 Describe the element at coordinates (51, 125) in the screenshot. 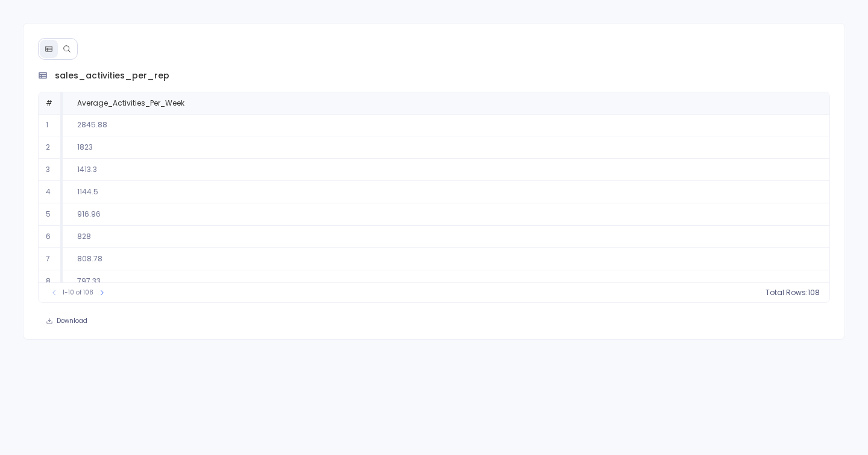

I see `td: 1` at that location.